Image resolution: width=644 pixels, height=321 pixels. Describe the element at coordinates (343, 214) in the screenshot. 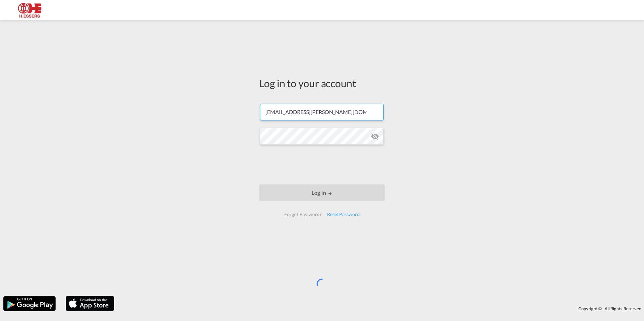

I see `div: Reset Password` at that location.